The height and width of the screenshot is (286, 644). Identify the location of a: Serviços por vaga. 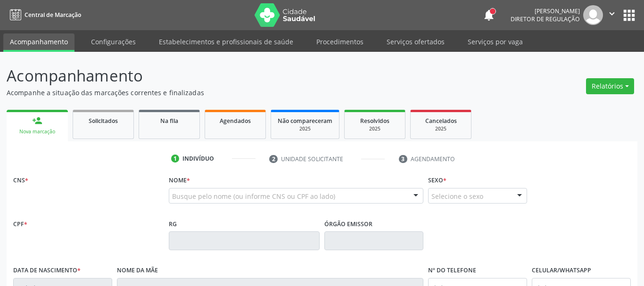
(495, 41).